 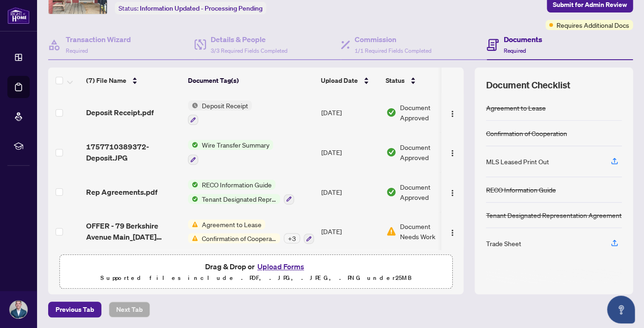 What do you see at coordinates (201, 9) in the screenshot?
I see `span: Information Updated - Processing Pending` at bounding box center [201, 9].